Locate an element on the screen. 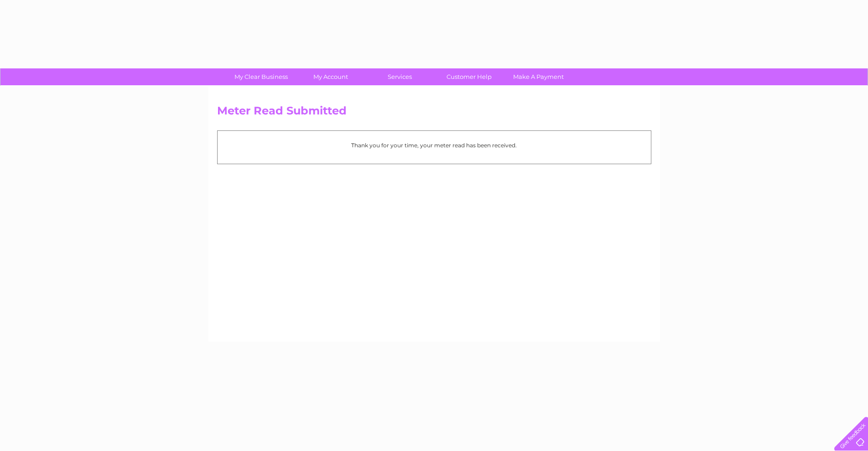 The width and height of the screenshot is (868, 451). p: Thank you for your time, your meter read has been received. is located at coordinates (434, 145).